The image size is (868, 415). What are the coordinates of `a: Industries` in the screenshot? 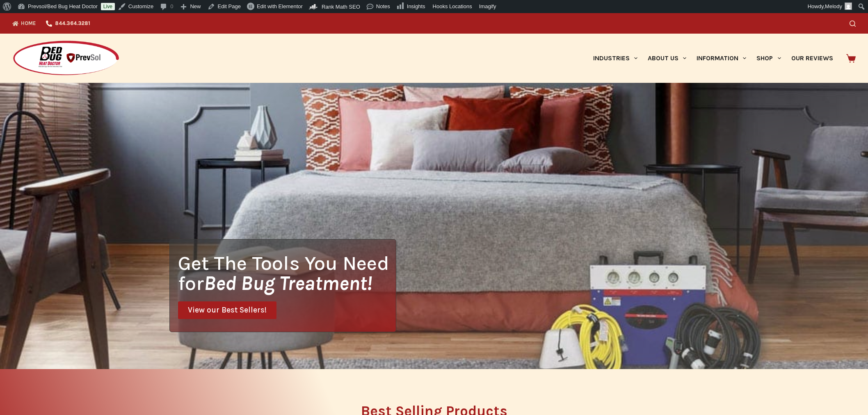 It's located at (615, 58).